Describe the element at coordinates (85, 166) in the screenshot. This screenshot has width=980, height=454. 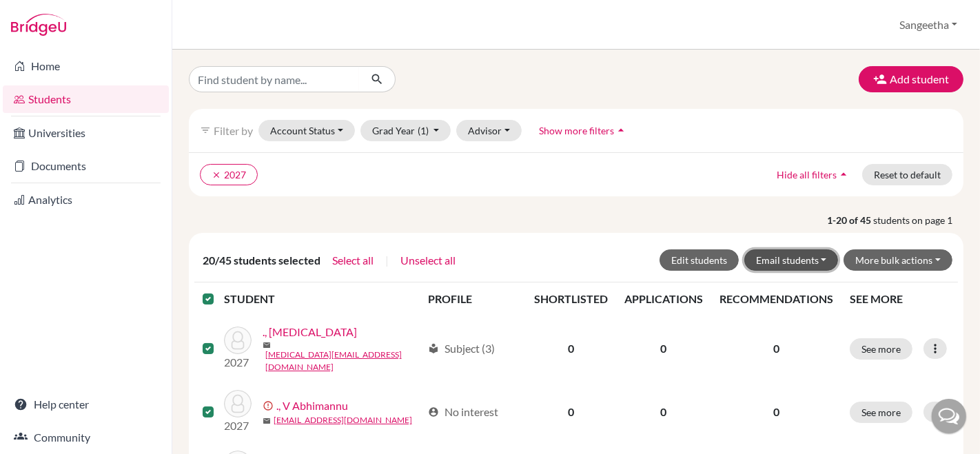
I see `a: Documents` at that location.